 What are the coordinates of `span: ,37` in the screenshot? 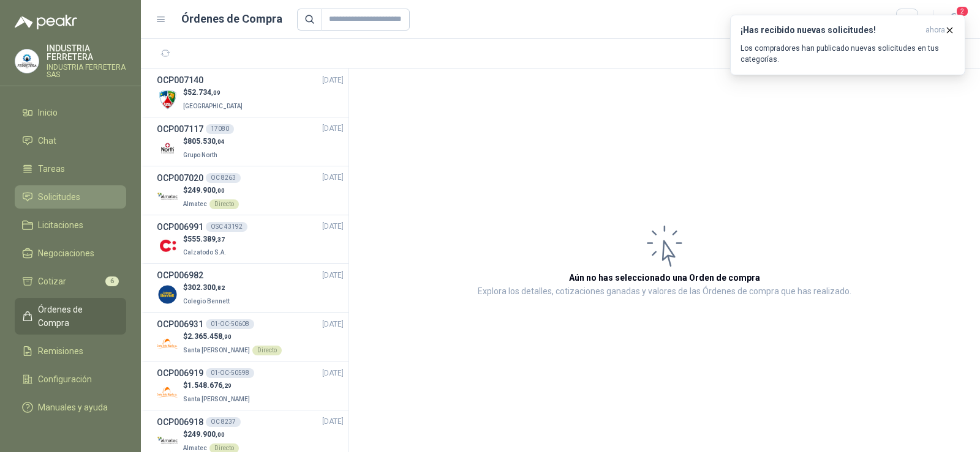 It's located at (220, 239).